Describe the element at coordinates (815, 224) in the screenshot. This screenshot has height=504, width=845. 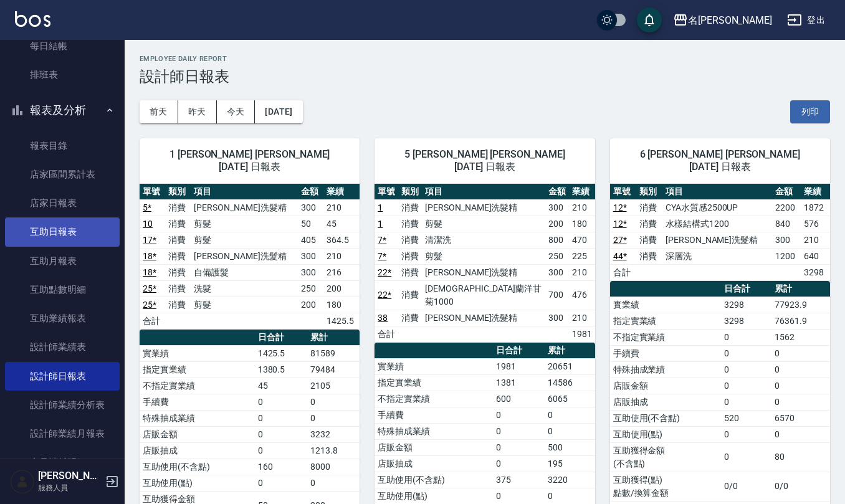
I see `td: 576` at that location.